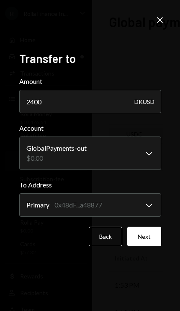  I want to click on div: 0x48dF...a48877, so click(78, 205).